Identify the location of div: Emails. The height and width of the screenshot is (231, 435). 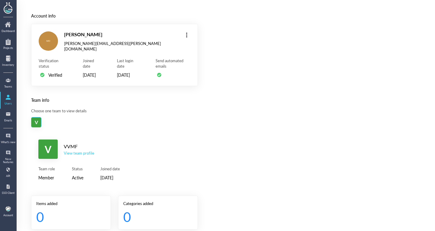
(8, 120).